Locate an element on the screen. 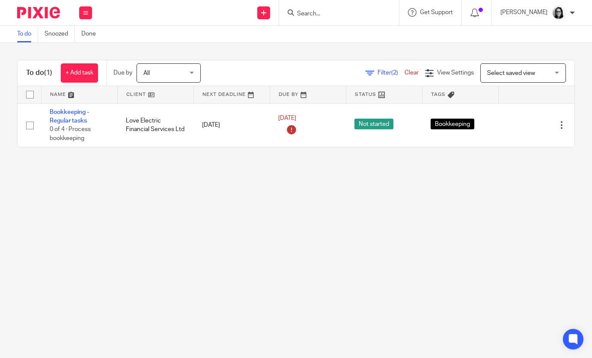  input: Search is located at coordinates (335, 14).